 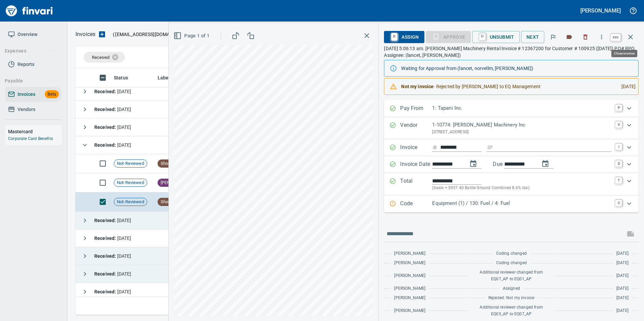 I want to click on p: Vendor, so click(x=416, y=128).